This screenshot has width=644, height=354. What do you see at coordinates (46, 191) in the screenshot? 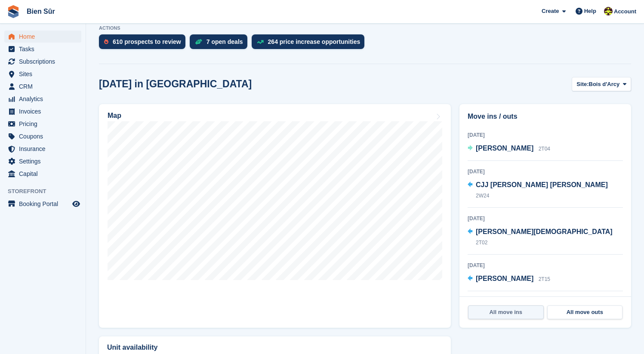
I see `span: Storefront` at bounding box center [46, 191].